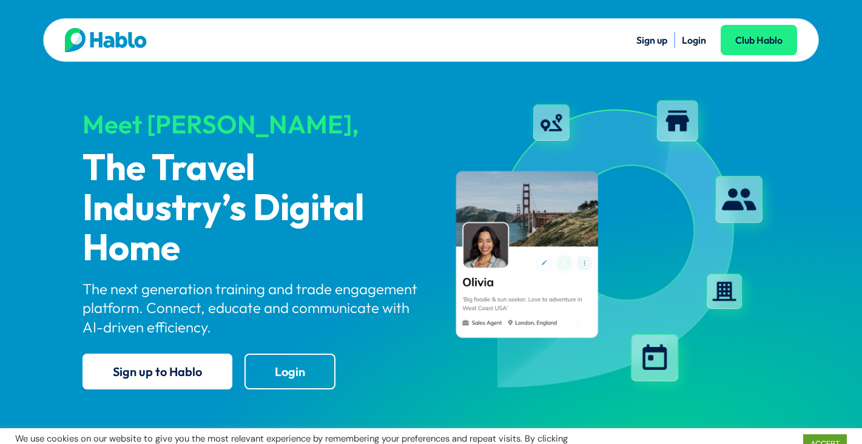  I want to click on img: Hablo logo main 2, so click(106, 40).